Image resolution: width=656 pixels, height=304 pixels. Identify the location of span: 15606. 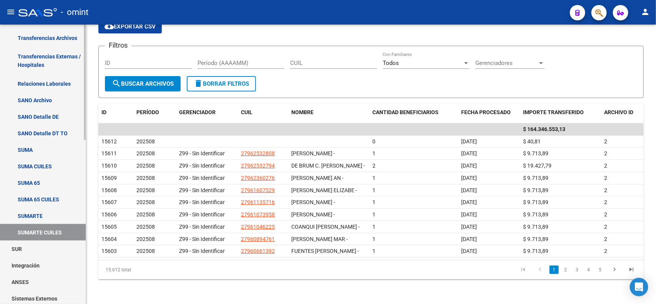
(109, 215).